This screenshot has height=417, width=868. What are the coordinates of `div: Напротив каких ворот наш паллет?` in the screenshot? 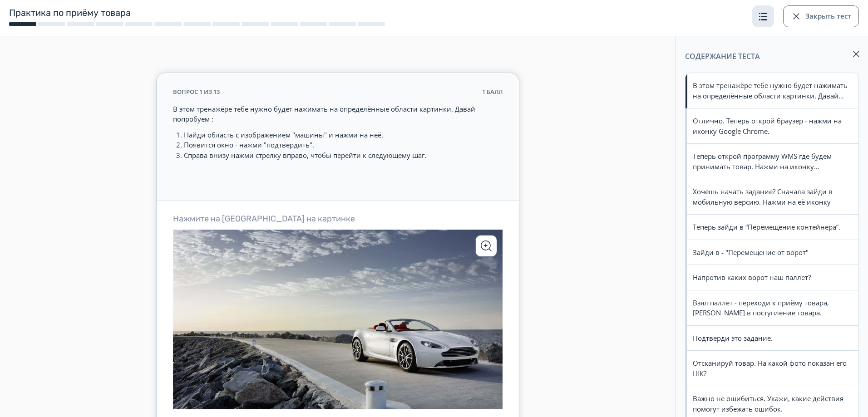 It's located at (772, 277).